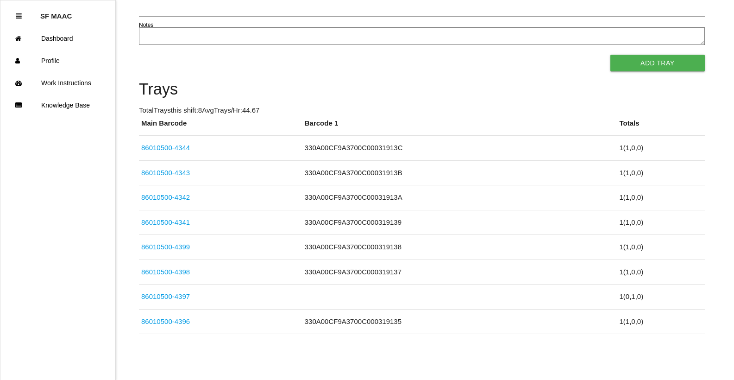 The width and height of the screenshot is (734, 380). Describe the element at coordinates (460, 247) in the screenshot. I see `td: 330A00CF9A3700C000319138` at that location.